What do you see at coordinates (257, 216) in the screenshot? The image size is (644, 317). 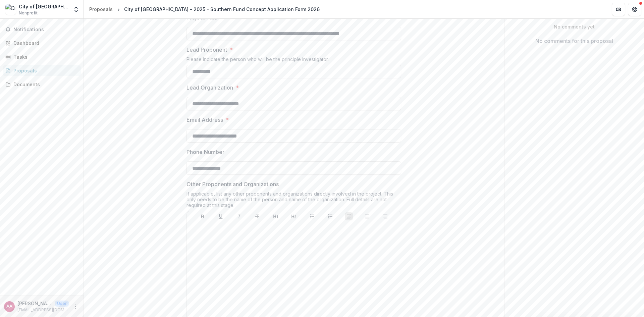 I see `button: Strike` at bounding box center [257, 216].